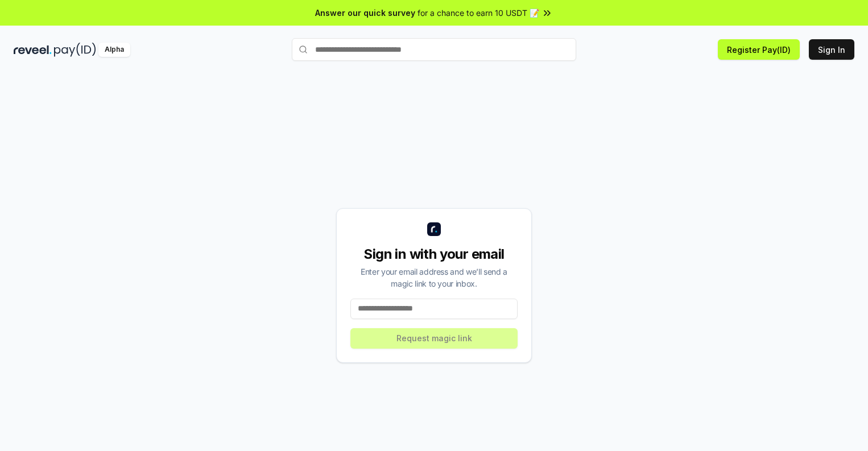 This screenshot has width=868, height=451. Describe the element at coordinates (434, 229) in the screenshot. I see `img: logo_small` at that location.